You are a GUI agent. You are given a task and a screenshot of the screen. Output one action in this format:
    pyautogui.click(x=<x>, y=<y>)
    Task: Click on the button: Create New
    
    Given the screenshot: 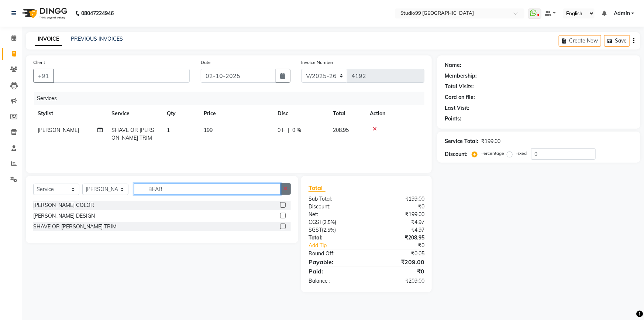 What is the action you would take?
    pyautogui.click(x=580, y=40)
    